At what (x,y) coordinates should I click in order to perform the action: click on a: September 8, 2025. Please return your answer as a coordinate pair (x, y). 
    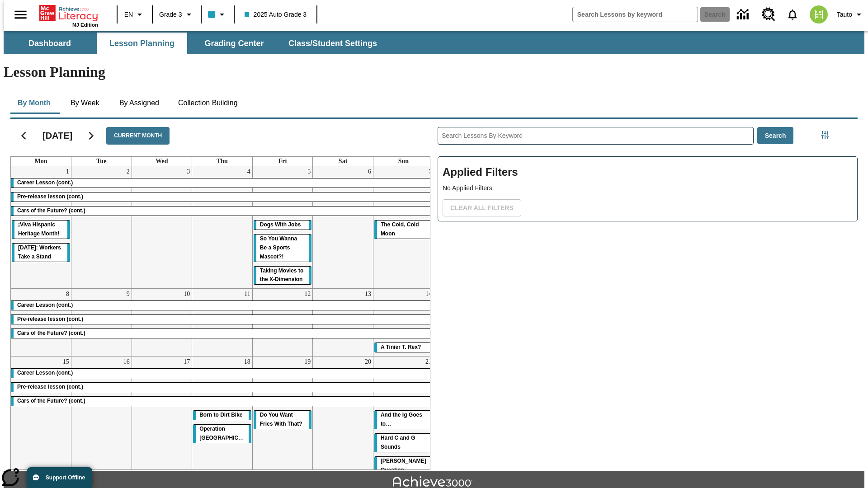
    Looking at the image, I should click on (68, 294).